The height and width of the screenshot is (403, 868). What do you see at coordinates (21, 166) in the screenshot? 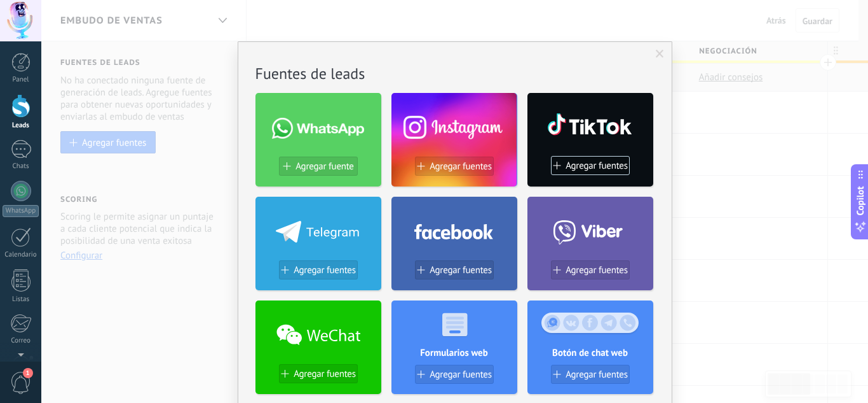
I see `div: Chats` at bounding box center [21, 166].